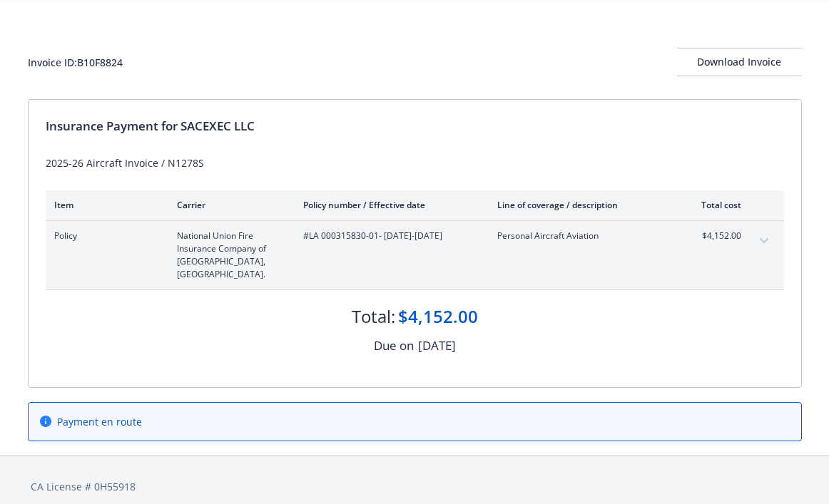  Describe the element at coordinates (580, 236) in the screenshot. I see `span: Personal Aircraft Aviation` at that location.